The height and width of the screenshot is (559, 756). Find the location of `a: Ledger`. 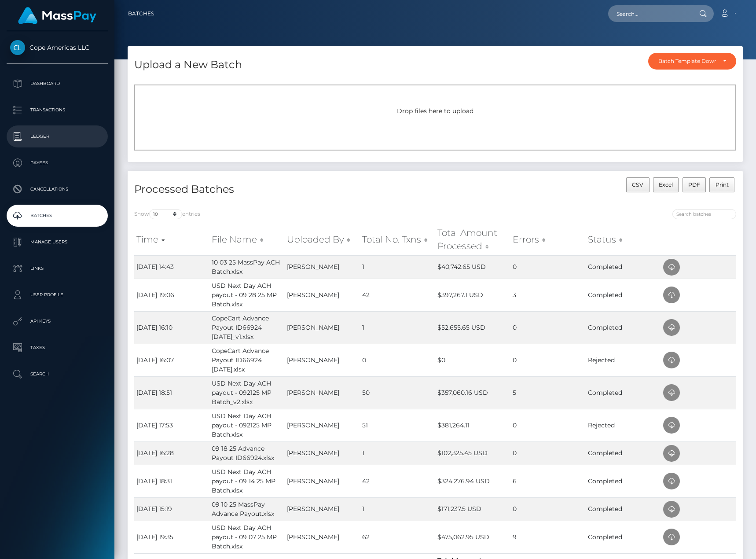

a: Ledger is located at coordinates (58, 137).